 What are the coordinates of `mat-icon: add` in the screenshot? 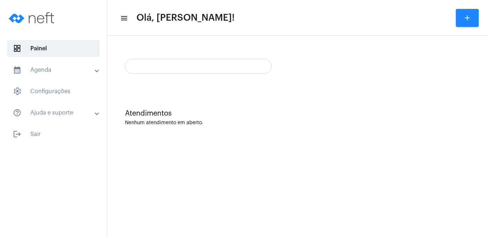 It's located at (467, 18).